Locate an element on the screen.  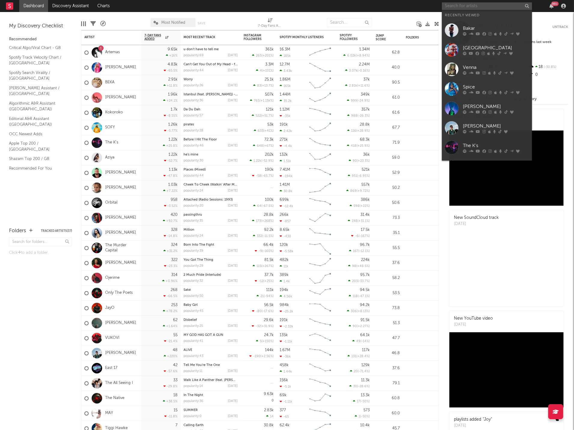
span: 418 is located at coordinates (354, 146).